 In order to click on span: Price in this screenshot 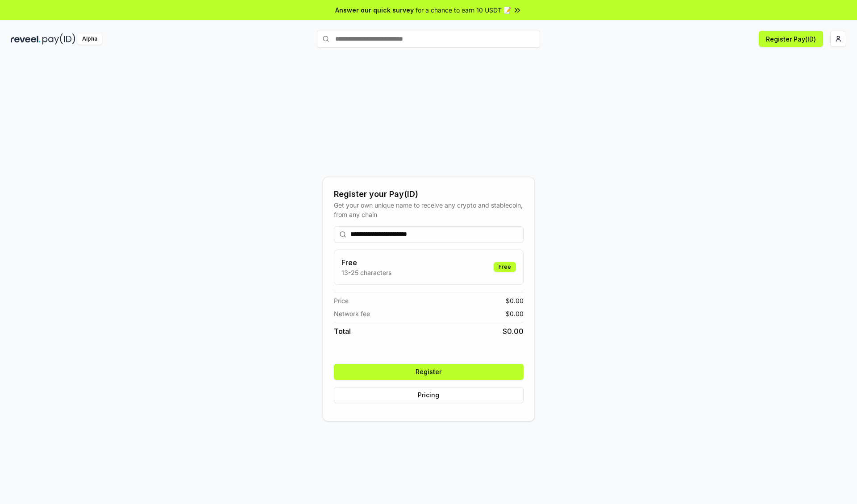, I will do `click(341, 300)`.